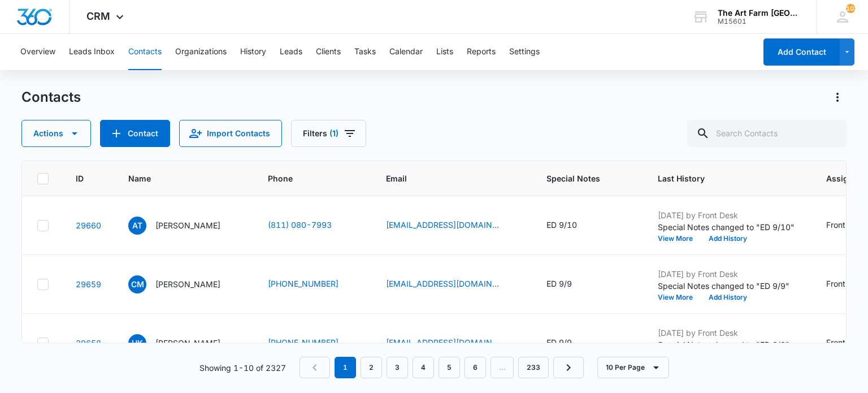 The width and height of the screenshot is (868, 393). I want to click on div: Phone - (917) 693-1555 - Select to Edit Field, so click(313, 343).